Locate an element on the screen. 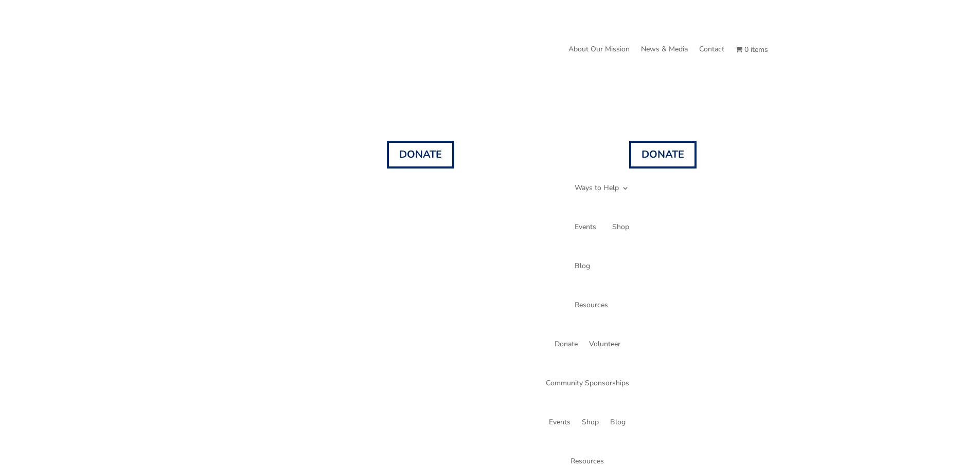 This screenshot has width=980, height=468. a: Donate is located at coordinates (566, 345).